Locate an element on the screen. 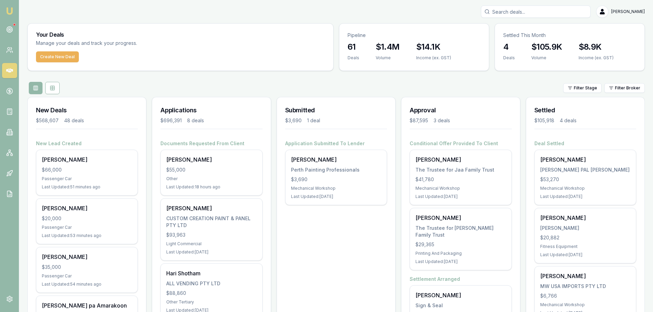  div: 8 deals is located at coordinates (195, 121).